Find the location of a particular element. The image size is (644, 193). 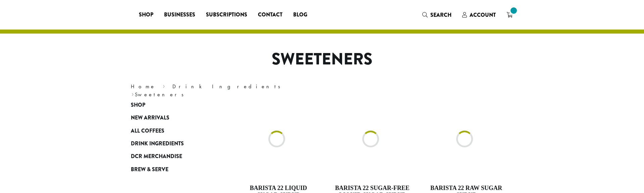

span: Account is located at coordinates (482, 15).